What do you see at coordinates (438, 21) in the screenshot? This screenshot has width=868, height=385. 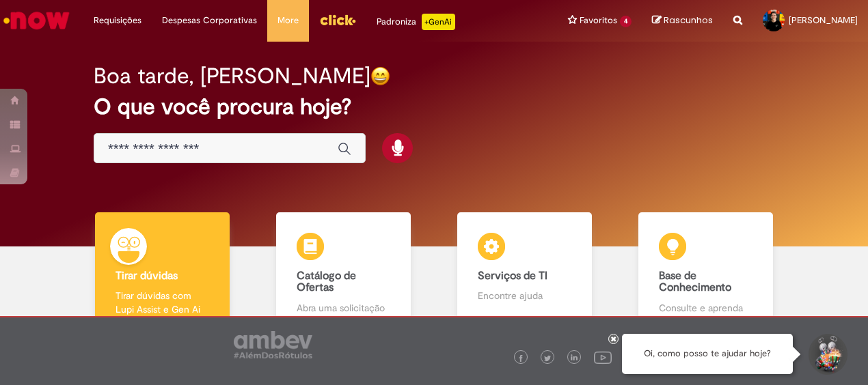 I see `p: +GenAi` at bounding box center [438, 21].